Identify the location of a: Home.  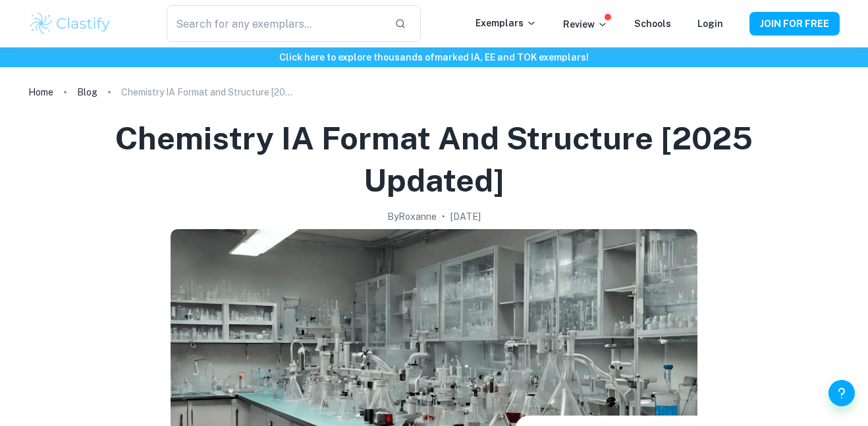
(41, 92).